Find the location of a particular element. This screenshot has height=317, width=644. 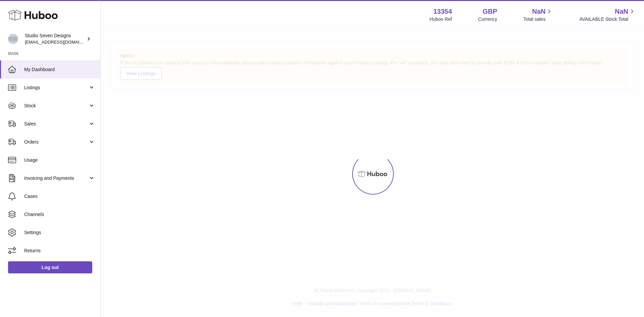

span: Total sales is located at coordinates (538, 19).